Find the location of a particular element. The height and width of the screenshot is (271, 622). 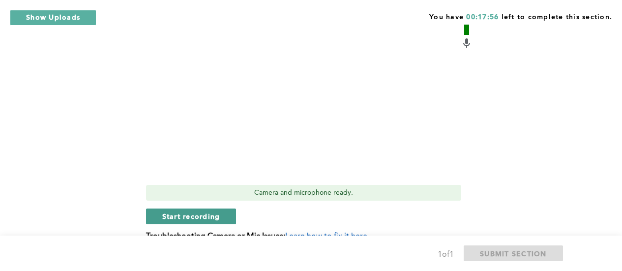

div: 1 of 1 is located at coordinates (445, 255).